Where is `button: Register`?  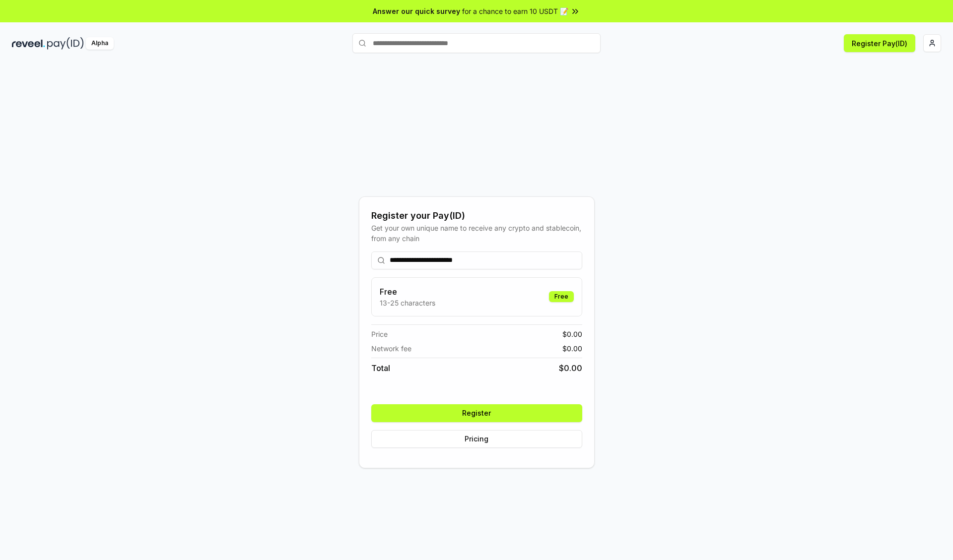
button: Register is located at coordinates (476, 413).